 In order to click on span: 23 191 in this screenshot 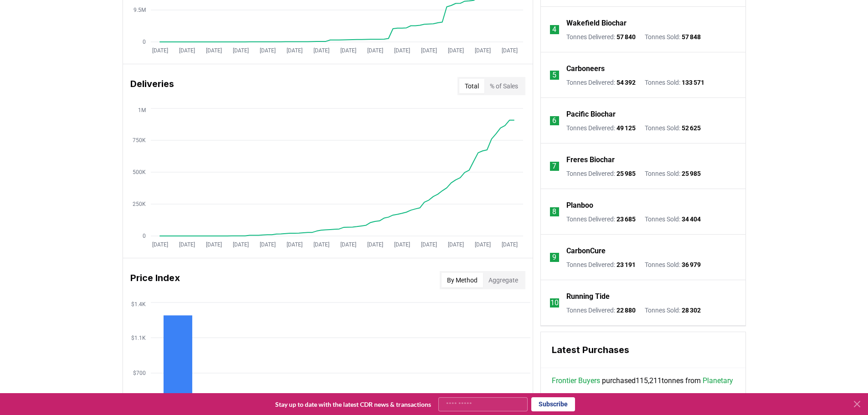, I will do `click(626, 265)`.